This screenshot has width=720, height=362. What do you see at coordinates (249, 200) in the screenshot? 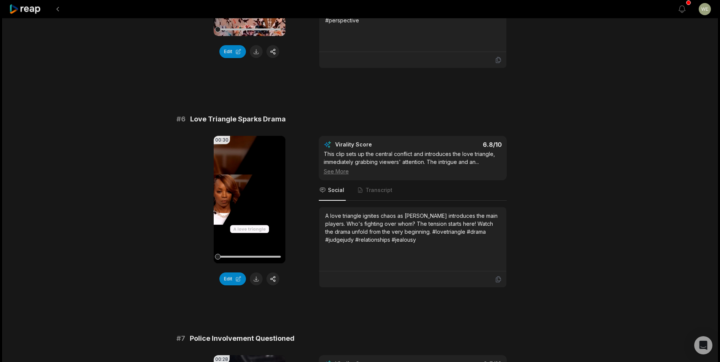
I see `video: Your browser does not support mp4 format.` at bounding box center [249, 200].